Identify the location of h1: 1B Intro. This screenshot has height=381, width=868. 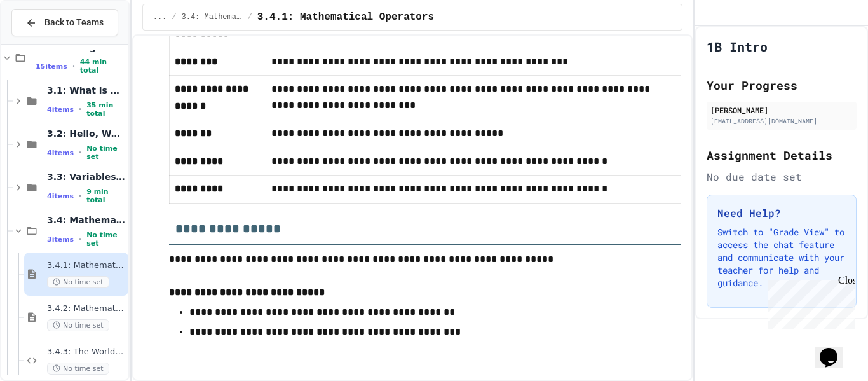
(738, 47).